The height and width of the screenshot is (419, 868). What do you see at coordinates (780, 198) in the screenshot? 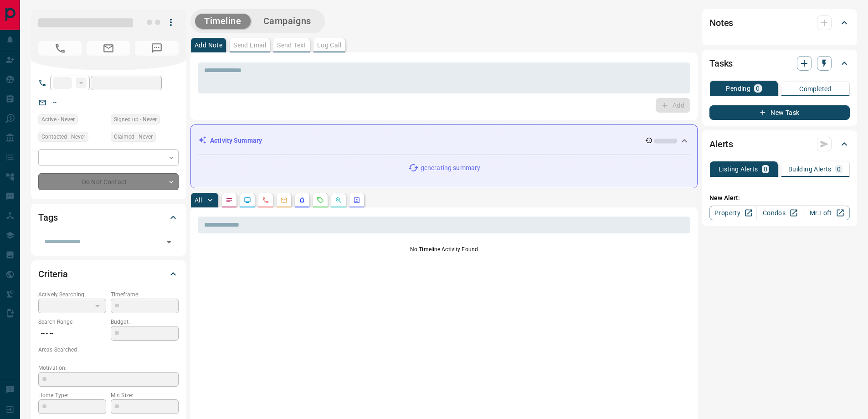
I see `p: New Alert:` at bounding box center [780, 198].